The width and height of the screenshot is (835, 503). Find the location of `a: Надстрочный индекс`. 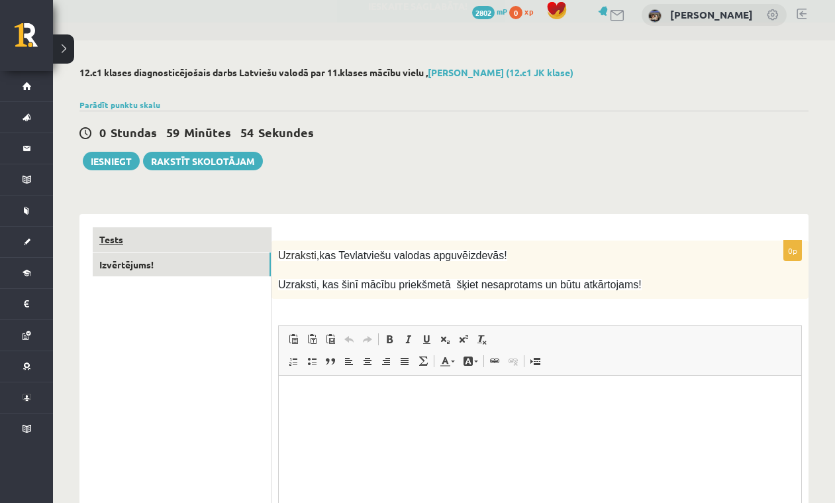

a: Надстрочный индекс is located at coordinates (464, 339).